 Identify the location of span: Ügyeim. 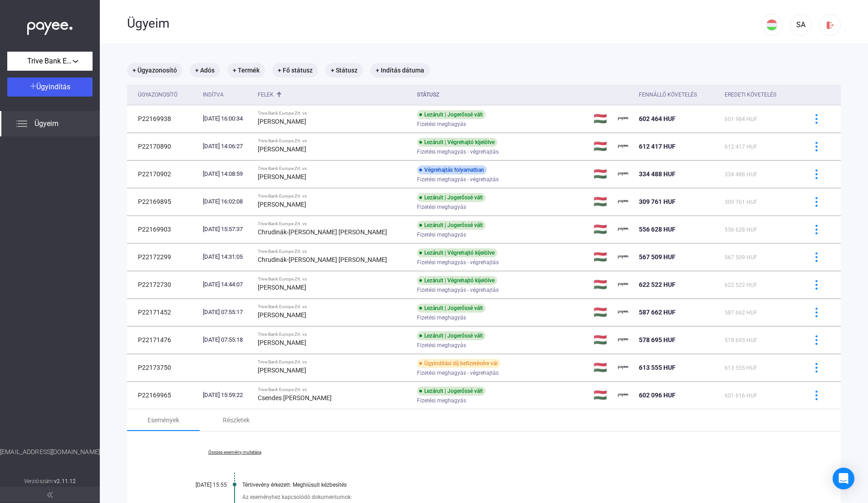
(46, 124).